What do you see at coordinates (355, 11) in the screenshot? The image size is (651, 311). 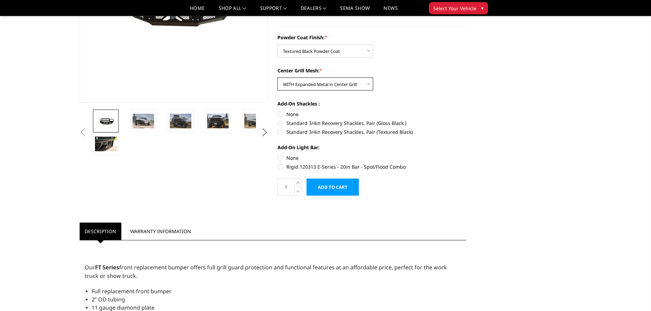 I see `a: SEMA Show` at bounding box center [355, 11].